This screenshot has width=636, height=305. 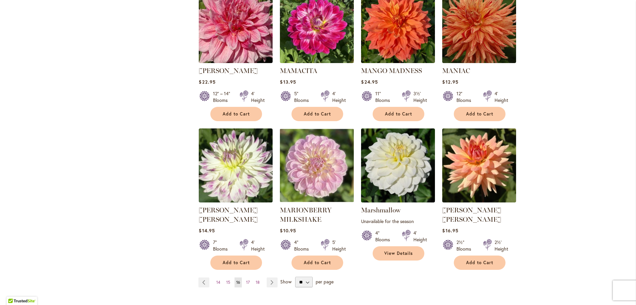 I want to click on div: 3½' Height, so click(x=420, y=97).